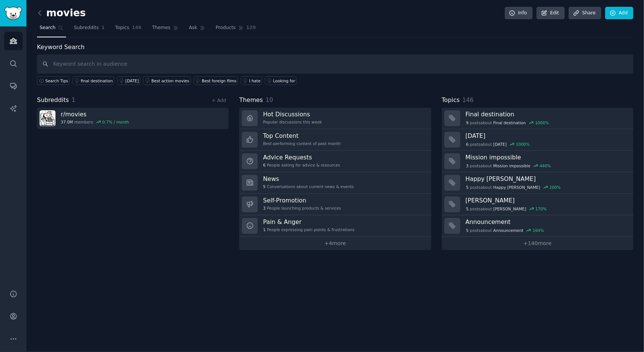  Describe the element at coordinates (335, 64) in the screenshot. I see `input: Keyword search in audience` at that location.